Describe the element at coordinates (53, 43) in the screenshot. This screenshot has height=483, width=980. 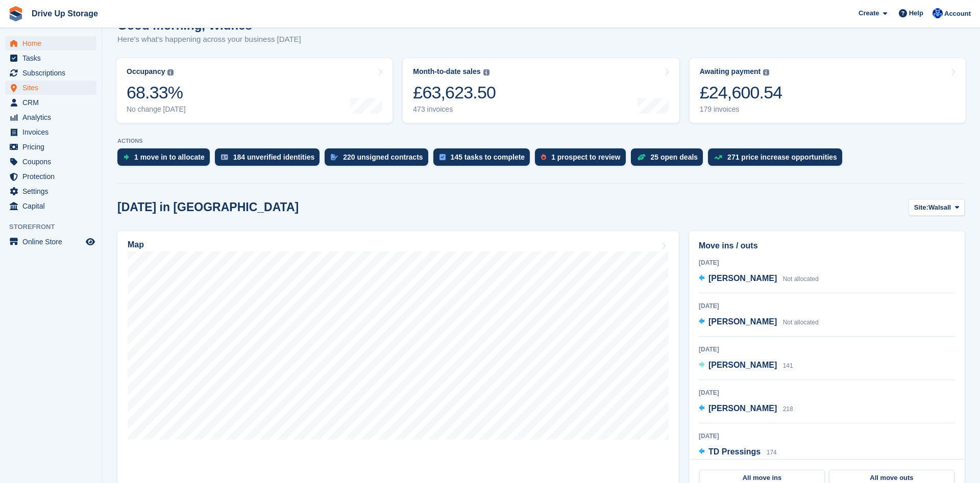
I see `span: Home` at that location.